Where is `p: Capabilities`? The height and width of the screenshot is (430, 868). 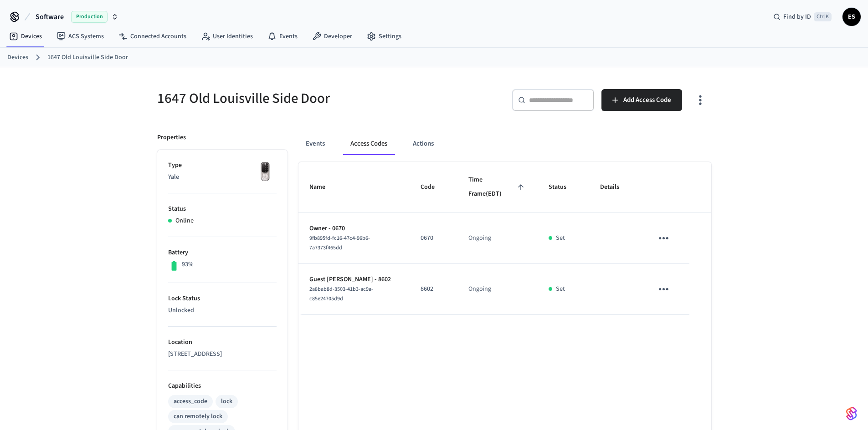 p: Capabilities is located at coordinates (222, 386).